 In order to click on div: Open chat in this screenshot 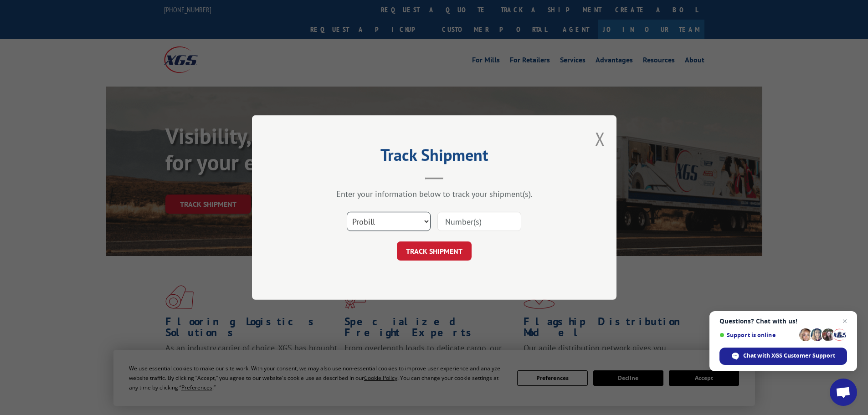, I will do `click(844, 392)`.